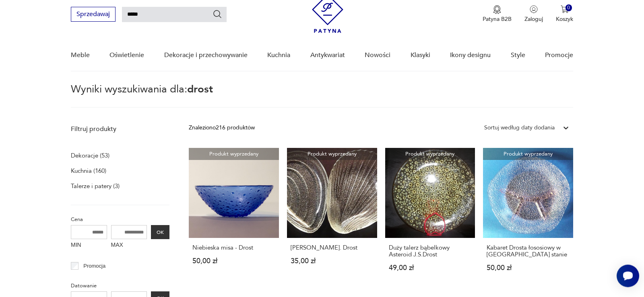  I want to click on p: Patyna B2B, so click(497, 19).